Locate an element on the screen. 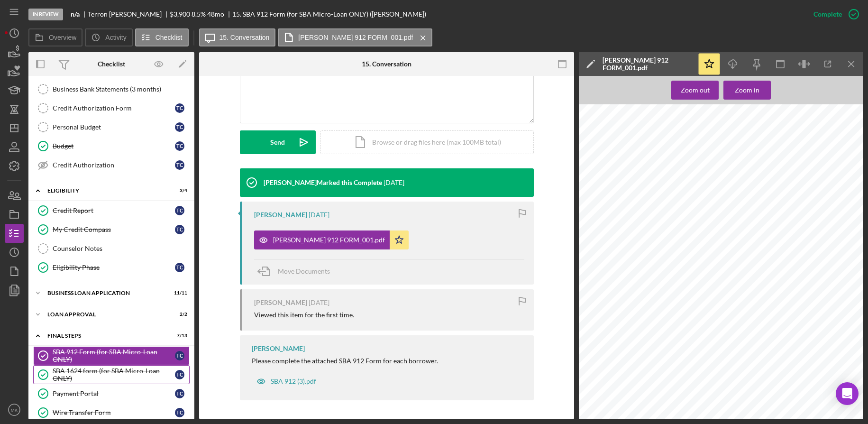  a: Credit ReportTC is located at coordinates (112, 210).